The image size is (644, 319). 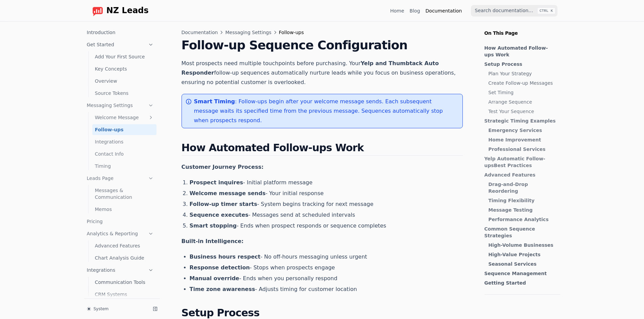 What do you see at coordinates (120, 234) in the screenshot?
I see `a: Analytics & Reporting` at bounding box center [120, 234].